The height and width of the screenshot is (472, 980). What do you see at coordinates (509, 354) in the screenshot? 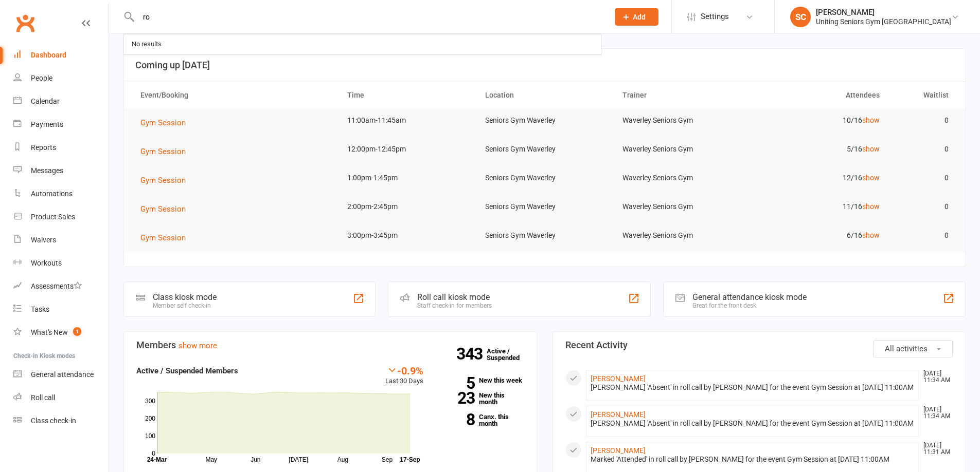
I see `a: 343Active / Suspended` at bounding box center [509, 354].